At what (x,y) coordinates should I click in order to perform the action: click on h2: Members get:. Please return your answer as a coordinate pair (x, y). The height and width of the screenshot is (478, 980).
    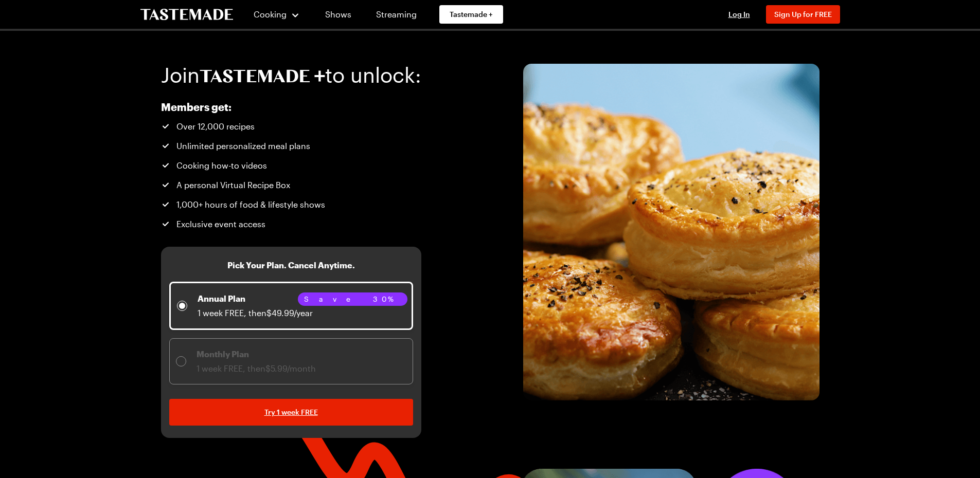
    Looking at the image, I should click on (276, 107).